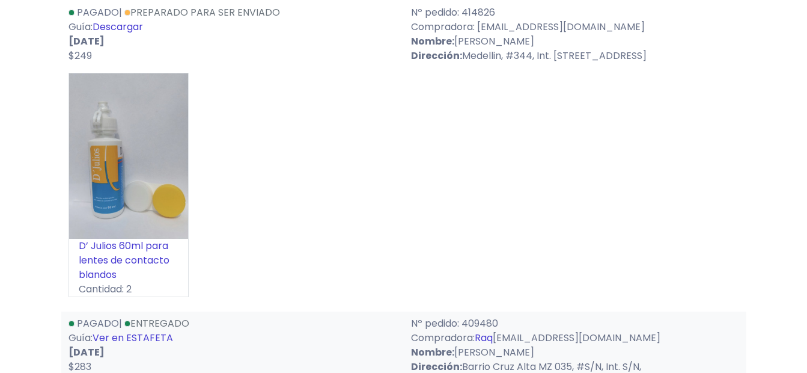  What do you see at coordinates (118, 26) in the screenshot?
I see `a: Descargar` at bounding box center [118, 26].